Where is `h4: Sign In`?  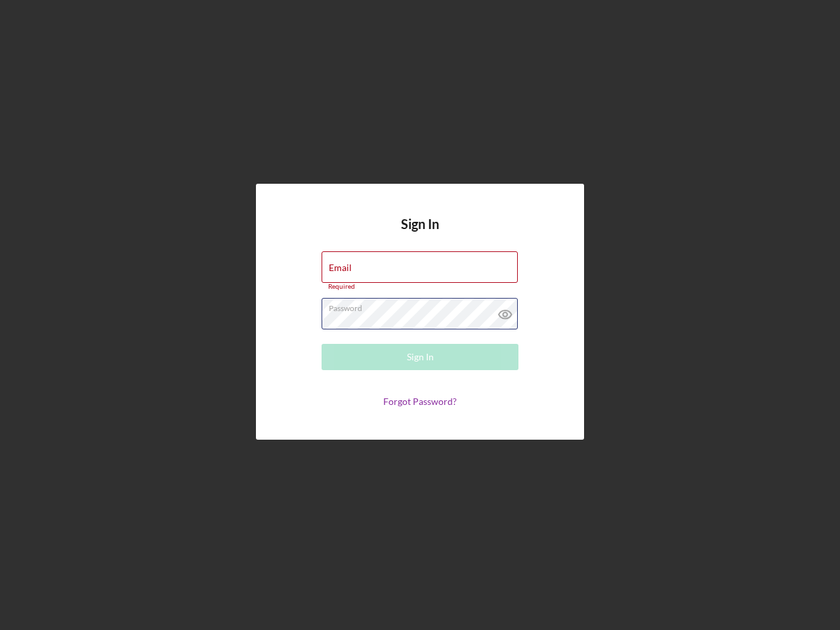 h4: Sign In is located at coordinates (420, 234).